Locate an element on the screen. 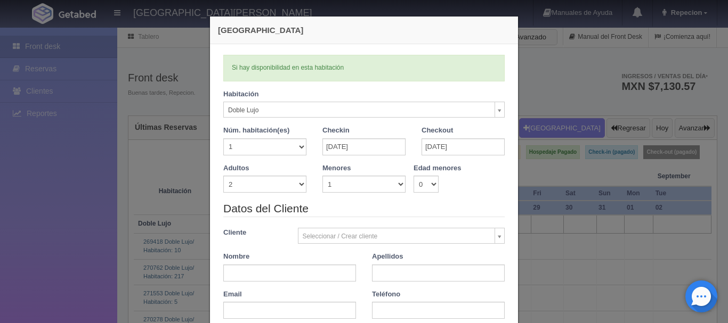 This screenshot has width=728, height=323. label: Email is located at coordinates (232, 295).